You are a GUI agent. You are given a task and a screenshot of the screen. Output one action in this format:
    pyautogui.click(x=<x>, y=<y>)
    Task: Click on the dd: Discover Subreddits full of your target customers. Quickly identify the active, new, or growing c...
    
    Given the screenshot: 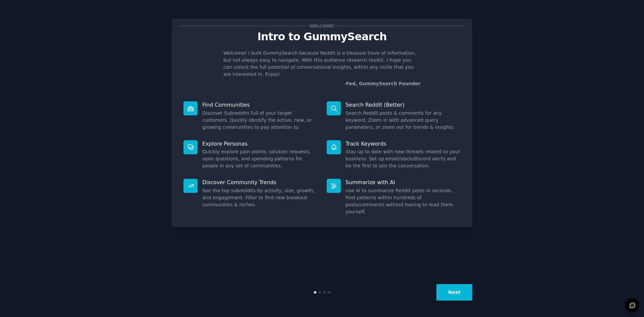 What is the action you would take?
    pyautogui.click(x=259, y=120)
    